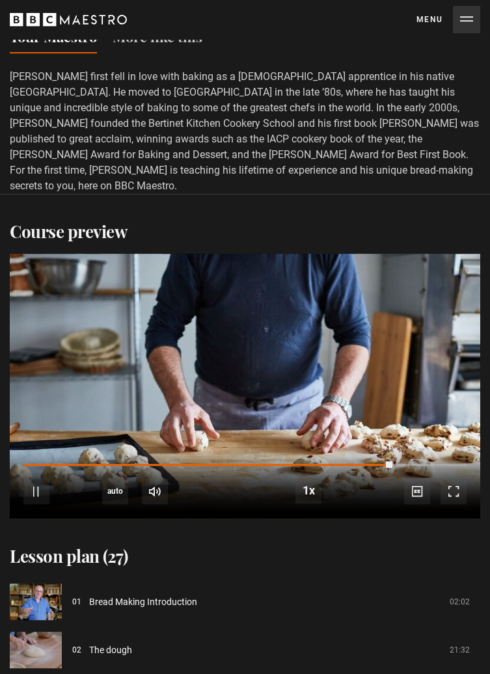  What do you see at coordinates (115, 491) in the screenshot?
I see `div: Current quality: 720p` at bounding box center [115, 491].